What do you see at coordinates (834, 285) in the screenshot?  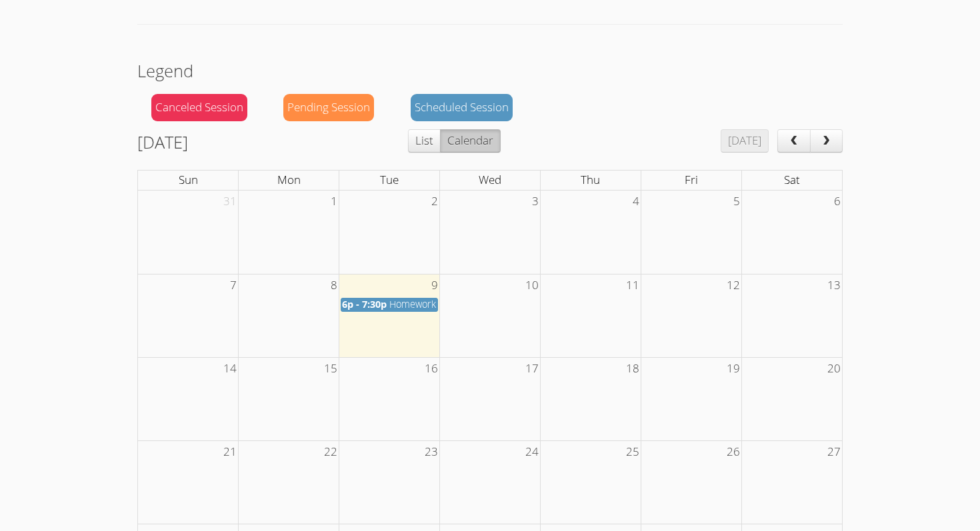 I see `span: 13` at bounding box center [834, 285].